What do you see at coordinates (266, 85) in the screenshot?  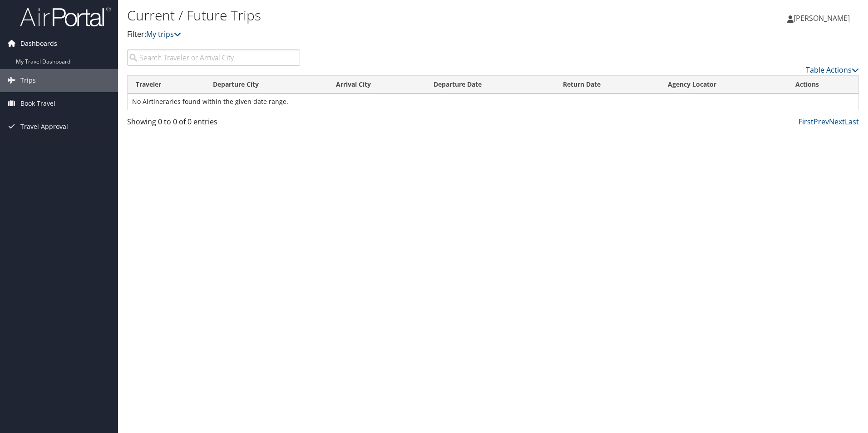 I see `th: Departure City: activate to sort column ascending` at bounding box center [266, 85].